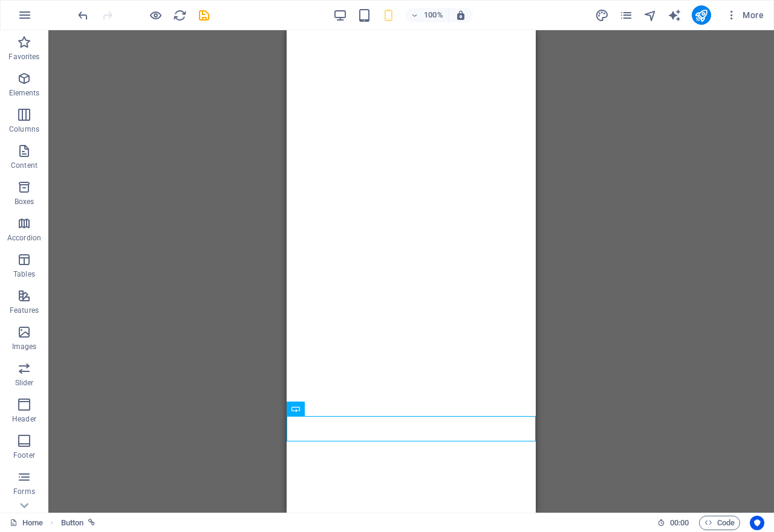 The image size is (774, 532). I want to click on p: Columns, so click(24, 130).